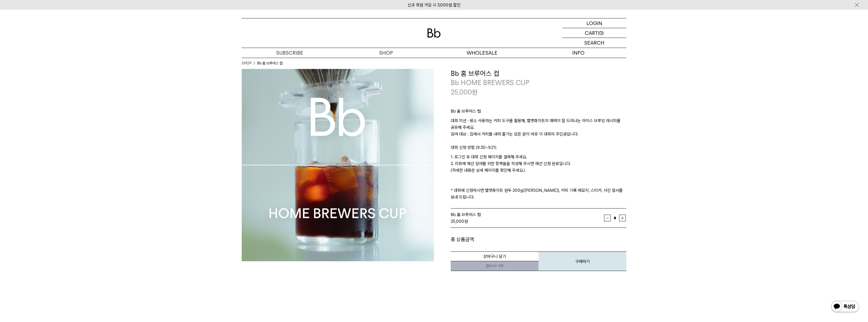 This screenshot has width=868, height=322. Describe the element at coordinates (464, 92) in the screenshot. I see `p: 25,000` at that location.